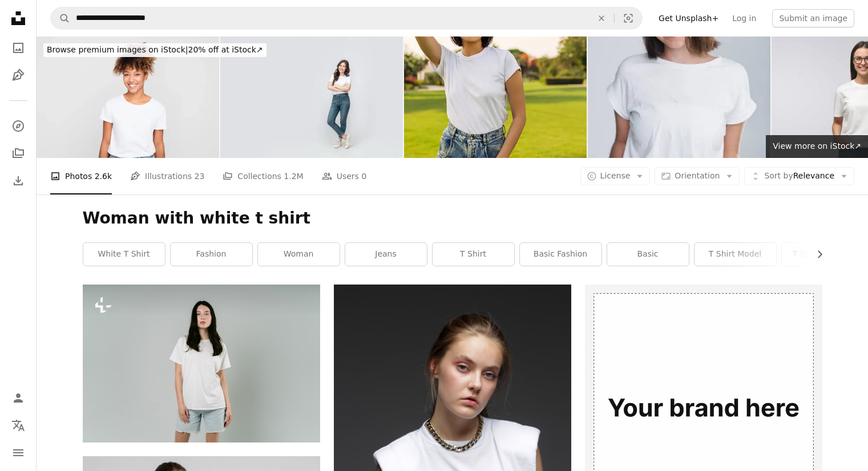  Describe the element at coordinates (744, 18) in the screenshot. I see `a: Log in` at that location.